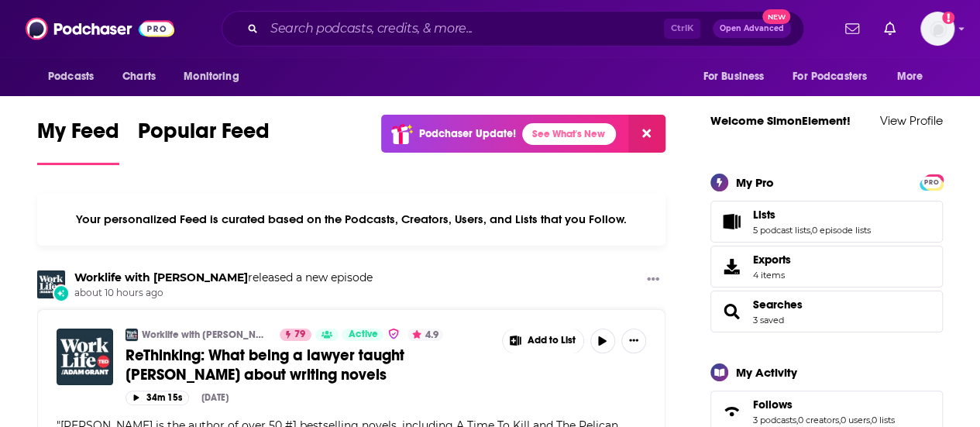 Image resolution: width=980 pixels, height=427 pixels. What do you see at coordinates (829, 77) in the screenshot?
I see `span: For Podcasters` at bounding box center [829, 77].